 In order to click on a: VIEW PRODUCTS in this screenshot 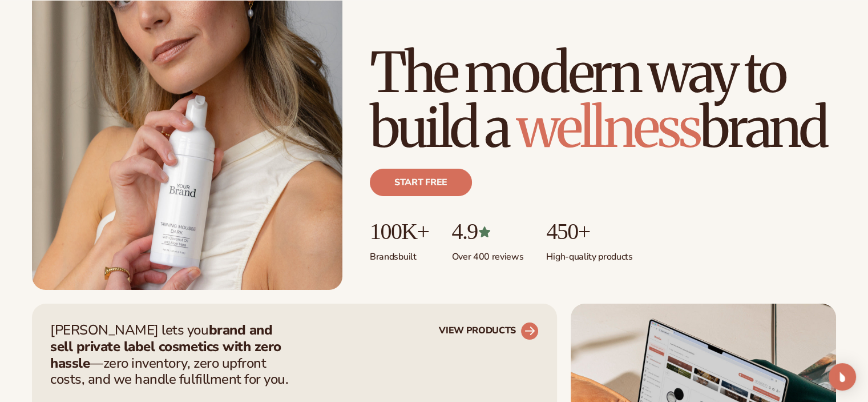, I will do `click(489, 331)`.